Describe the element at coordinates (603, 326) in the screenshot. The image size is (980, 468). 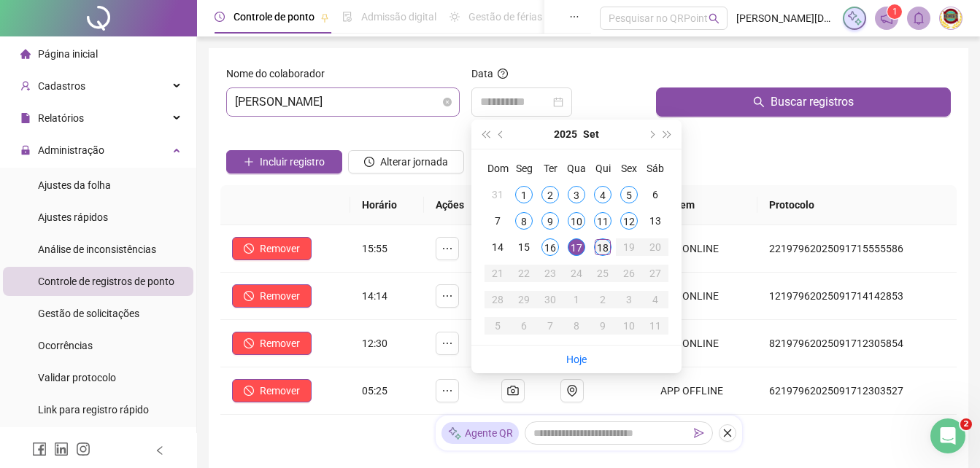
I see `td: 2025-10-09` at that location.